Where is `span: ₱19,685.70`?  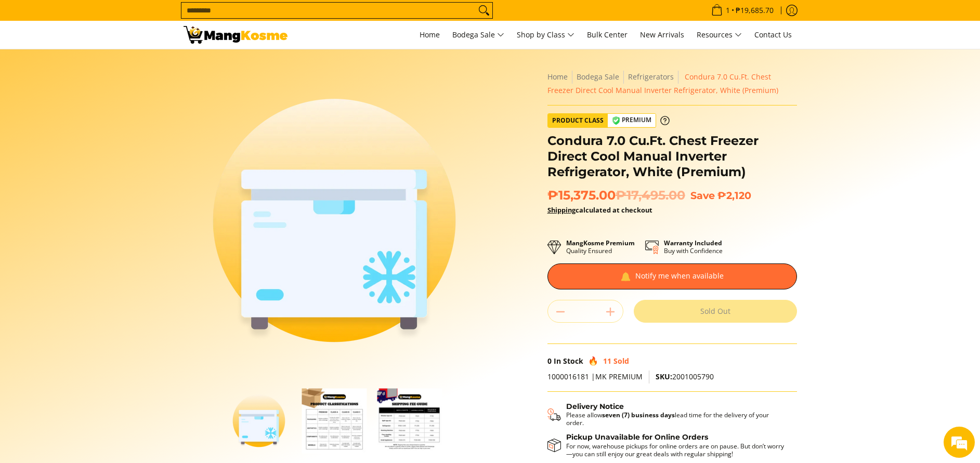 span: ₱19,685.70 is located at coordinates (754, 11).